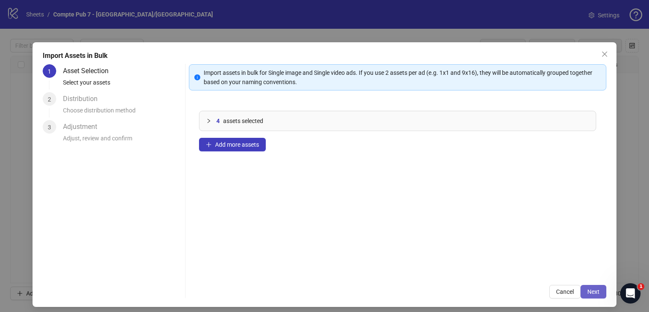 Image resolution: width=649 pixels, height=312 pixels. Describe the element at coordinates (243, 121) in the screenshot. I see `span: assets selected` at that location.